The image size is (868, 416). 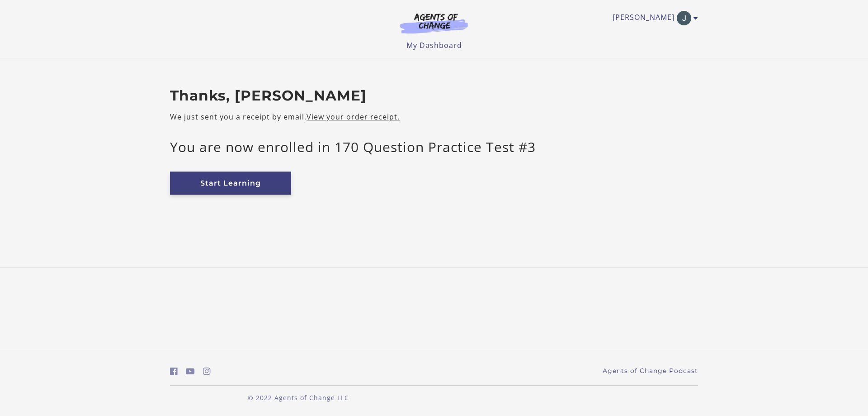 What do you see at coordinates (230, 183) in the screenshot?
I see `a: Start Learning` at bounding box center [230, 183].